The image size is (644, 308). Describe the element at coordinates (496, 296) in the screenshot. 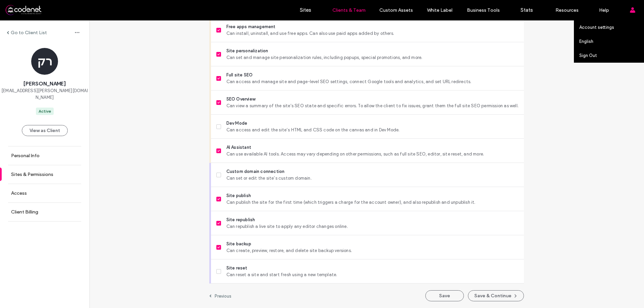

I see `button: Save & Continue` at that location.